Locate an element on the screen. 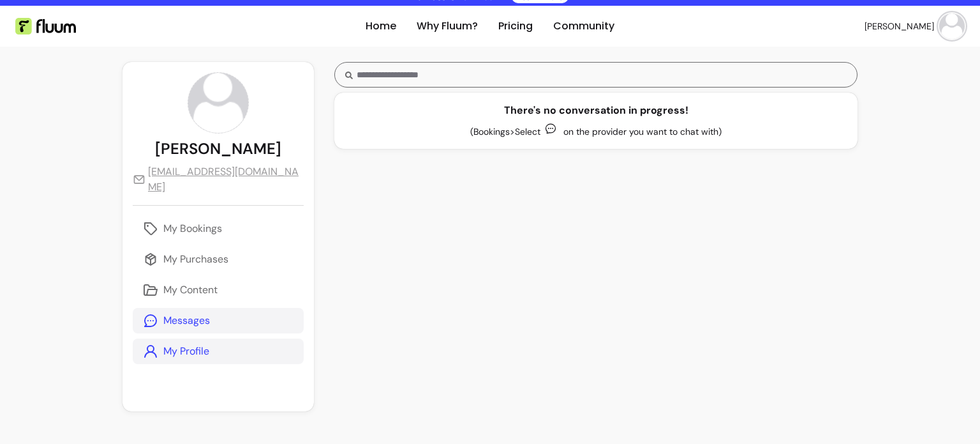 This screenshot has width=980, height=444. a: Pricing is located at coordinates (516, 26).